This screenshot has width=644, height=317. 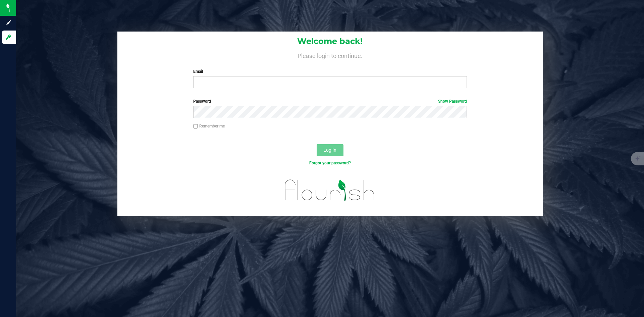 I want to click on input: Remember me, so click(x=196, y=126).